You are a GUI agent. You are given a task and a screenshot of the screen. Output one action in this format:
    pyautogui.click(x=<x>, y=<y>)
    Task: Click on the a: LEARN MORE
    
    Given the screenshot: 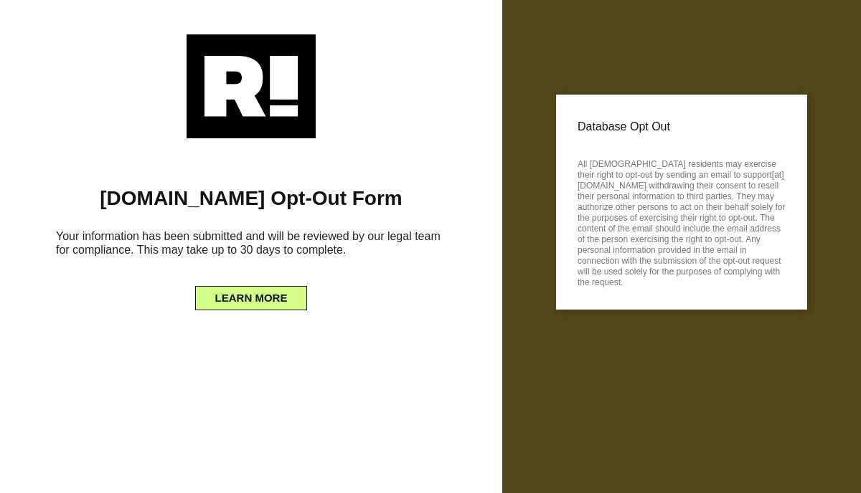 What is the action you would take?
    pyautogui.click(x=251, y=294)
    